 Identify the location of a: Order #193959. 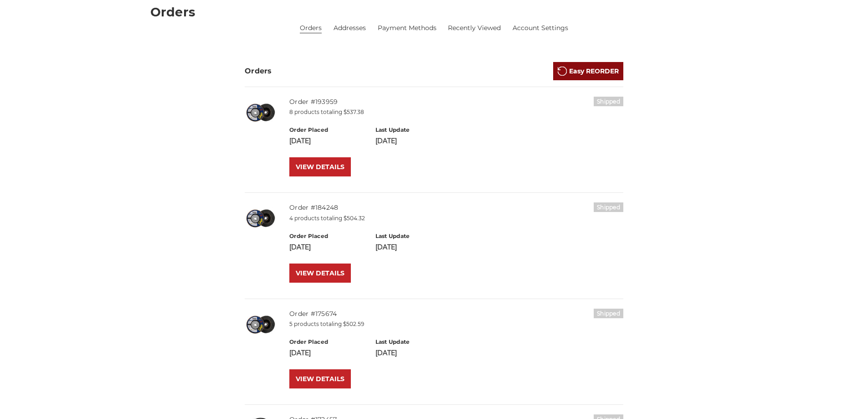
(314, 102).